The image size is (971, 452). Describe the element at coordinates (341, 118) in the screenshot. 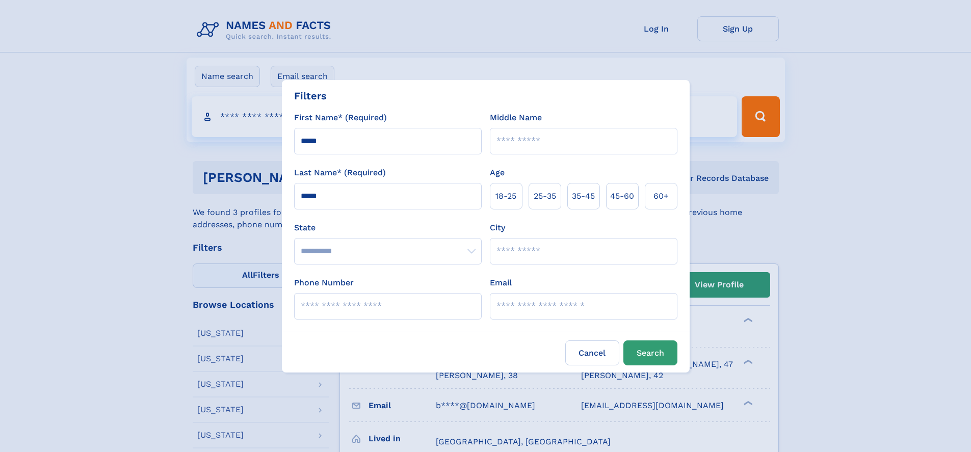

I see `label: First Name* (Required)` at that location.